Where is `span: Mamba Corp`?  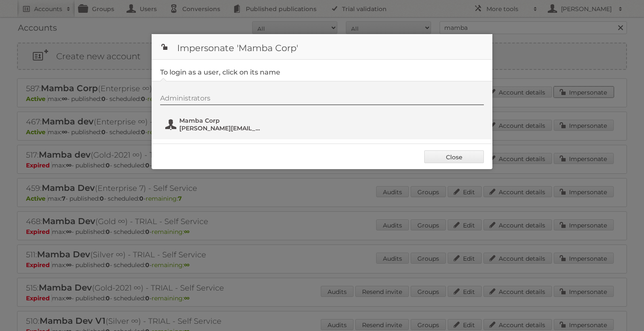 span: Mamba Corp is located at coordinates (221, 121).